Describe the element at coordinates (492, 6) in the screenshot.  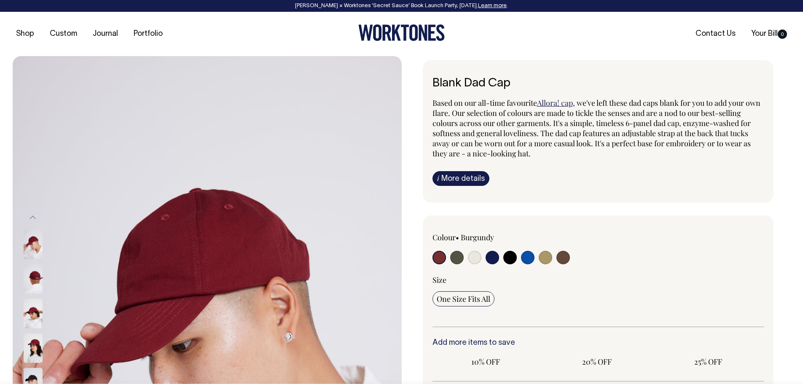
I see `a: Learn more` at that location.